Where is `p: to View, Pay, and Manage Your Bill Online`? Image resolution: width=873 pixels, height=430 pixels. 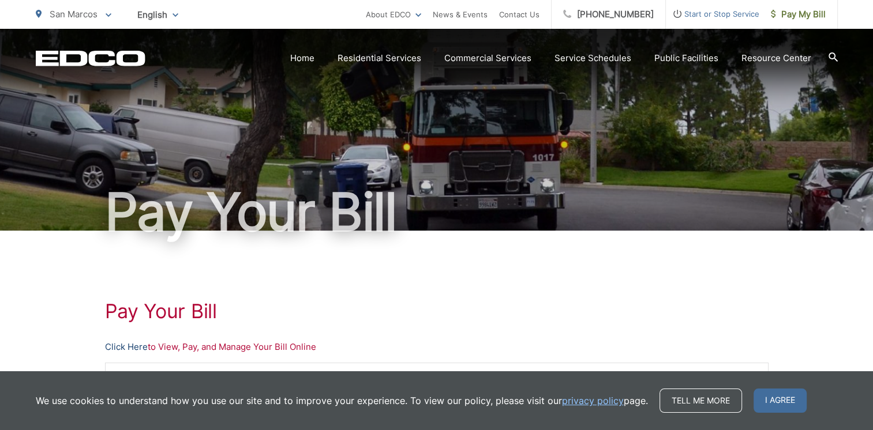
p: to View, Pay, and Manage Your Bill Online is located at coordinates (437, 347).